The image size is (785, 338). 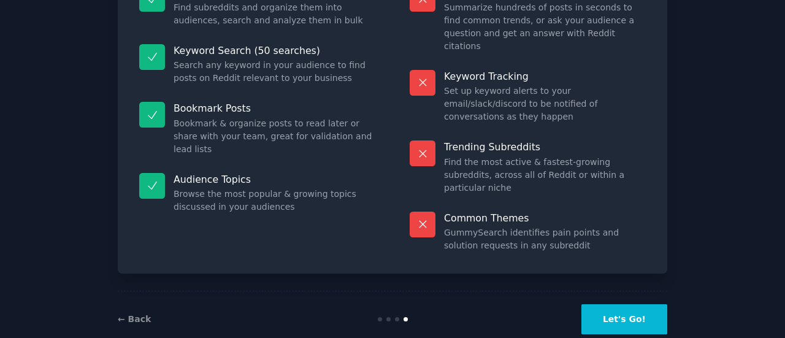 What do you see at coordinates (274, 179) in the screenshot?
I see `p: Audience Topics` at bounding box center [274, 179].